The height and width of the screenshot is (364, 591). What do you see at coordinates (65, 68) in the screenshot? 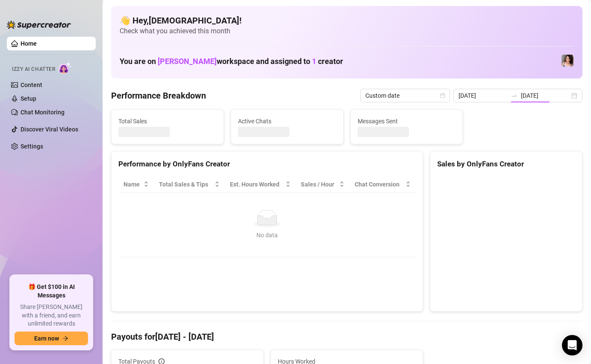
I see `img: AI Chatter` at bounding box center [65, 68].